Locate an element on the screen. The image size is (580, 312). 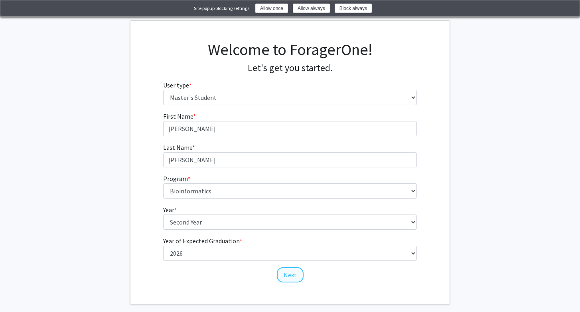
span: First Name is located at coordinates (178, 116).